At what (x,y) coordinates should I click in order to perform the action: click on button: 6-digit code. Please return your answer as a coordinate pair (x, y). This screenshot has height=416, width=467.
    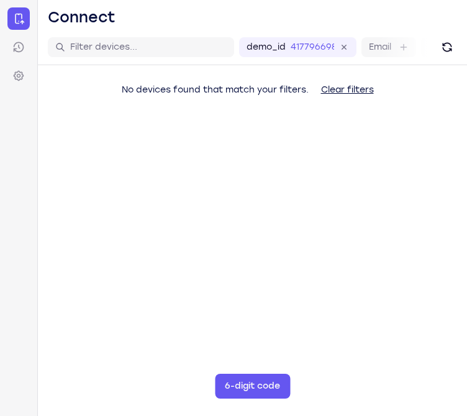
    Looking at the image, I should click on (252, 386).